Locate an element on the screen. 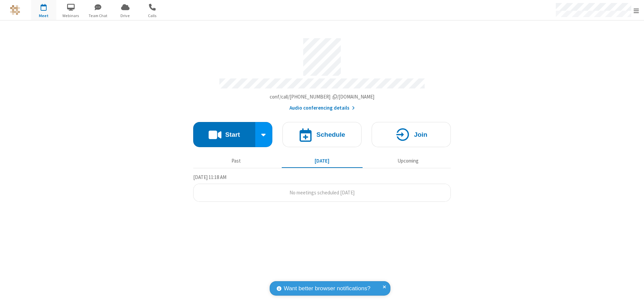 The height and width of the screenshot is (307, 644). span: Copy my meeting room link is located at coordinates (322, 97).